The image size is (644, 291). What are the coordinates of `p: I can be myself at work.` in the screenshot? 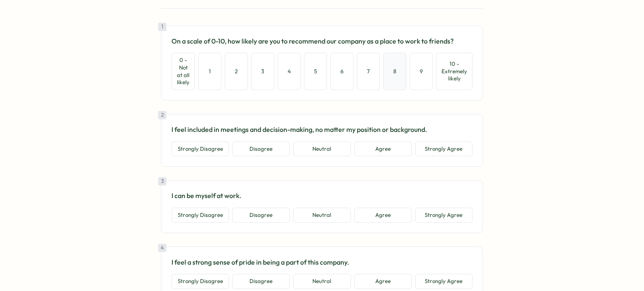 It's located at (322, 196).